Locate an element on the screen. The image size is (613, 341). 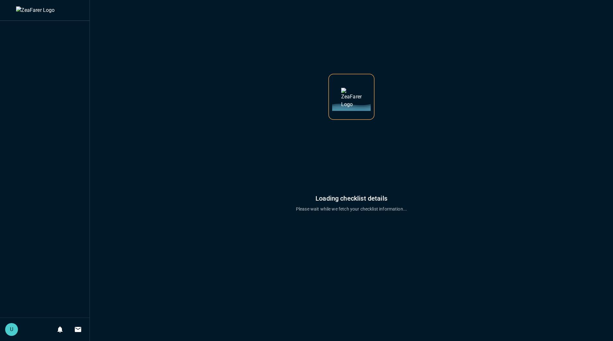
h6: Loading checklist details is located at coordinates (351, 199).